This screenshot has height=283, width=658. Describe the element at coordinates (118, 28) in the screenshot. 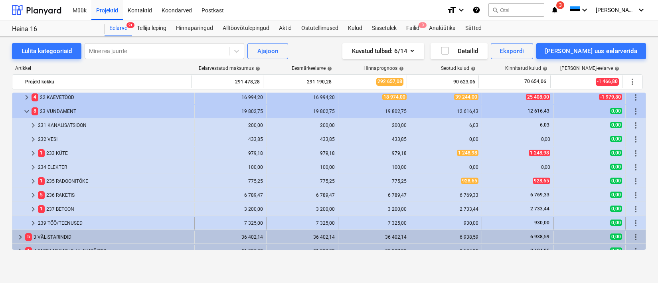

I see `div: Eelarve` at that location.